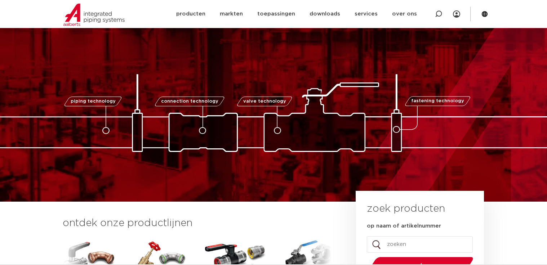 This screenshot has width=547, height=265. What do you see at coordinates (405, 209) in the screenshot?
I see `h3: zoek producten` at bounding box center [405, 209].